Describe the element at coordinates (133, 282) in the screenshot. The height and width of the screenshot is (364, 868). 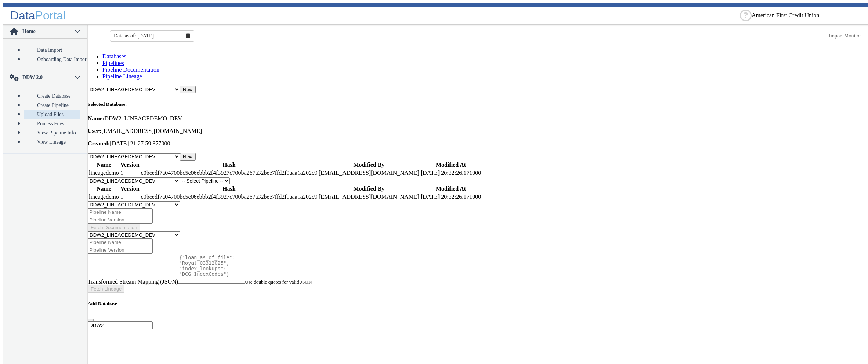
I see `label: Transformed Stream Mapping (JSON)` at that location.